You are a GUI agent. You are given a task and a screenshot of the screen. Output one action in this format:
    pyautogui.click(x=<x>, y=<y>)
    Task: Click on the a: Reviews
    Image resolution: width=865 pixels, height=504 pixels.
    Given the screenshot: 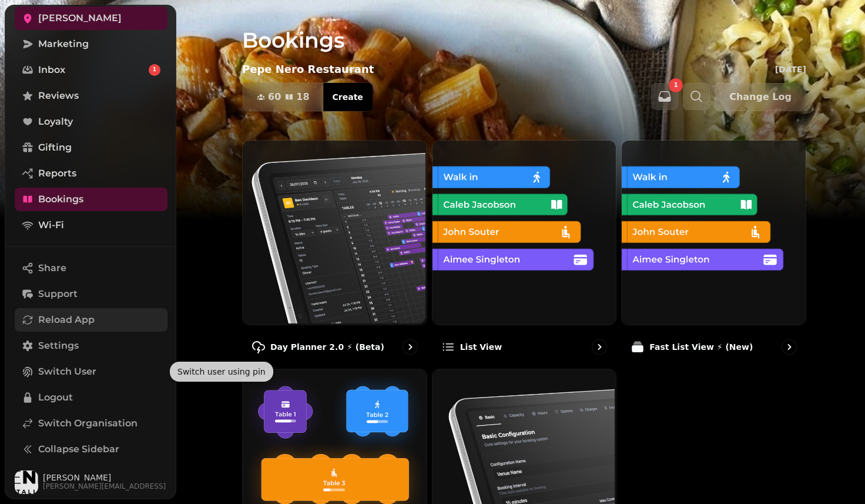 What is the action you would take?
    pyautogui.click(x=91, y=96)
    